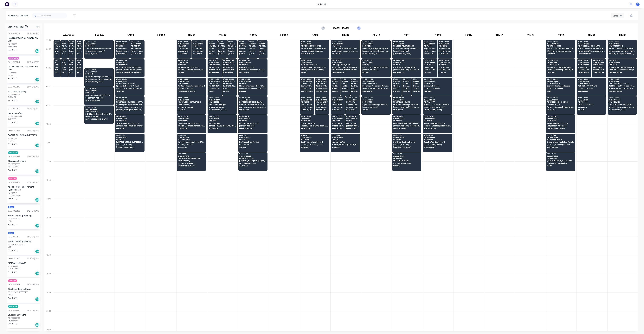 Image resolution: width=644 pixels, height=334 pixels. Describe the element at coordinates (407, 65) in the screenshot. I see `span: PO # 1501` at that location.